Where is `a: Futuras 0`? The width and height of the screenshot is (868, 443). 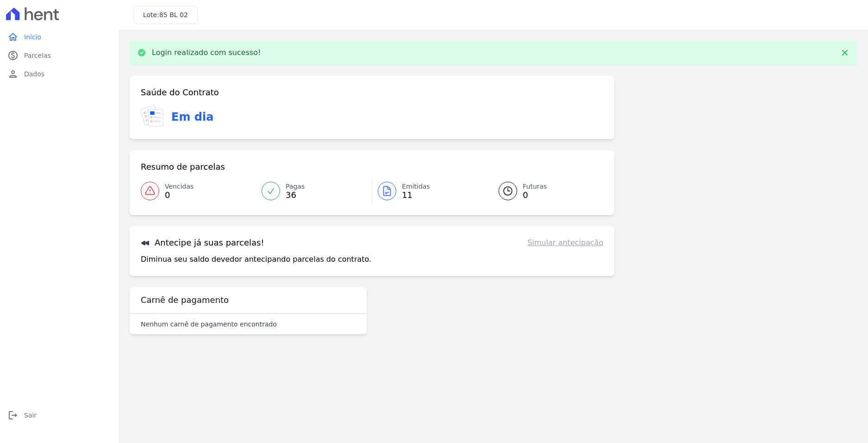
a: Futuras 0 is located at coordinates (545, 191).